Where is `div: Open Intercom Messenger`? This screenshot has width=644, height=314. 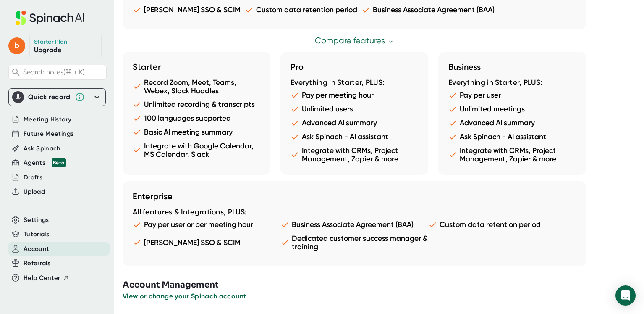
div: Open Intercom Messenger is located at coordinates (625, 295).